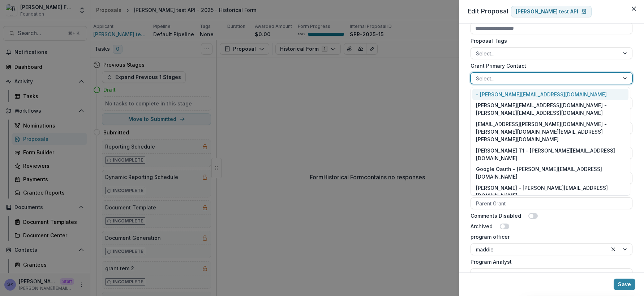  I want to click on label: Program Analyst, so click(550, 261).